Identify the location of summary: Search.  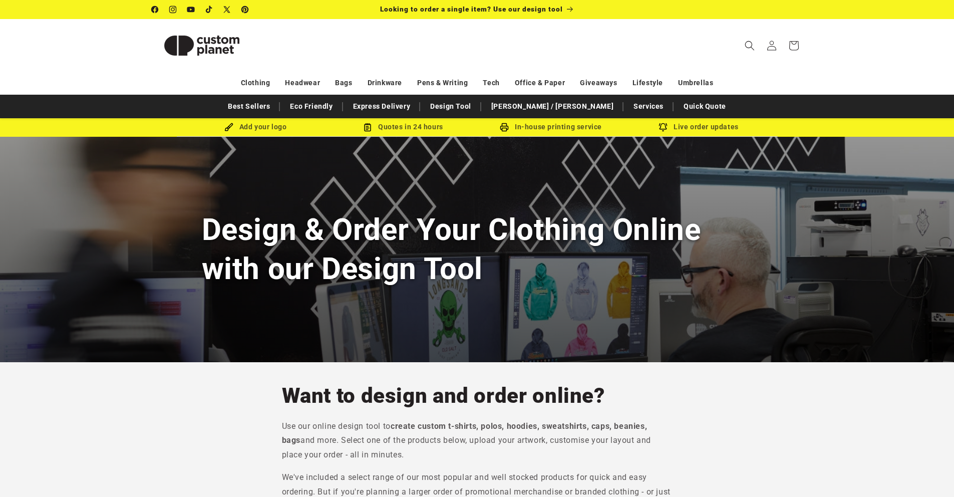
(750, 46).